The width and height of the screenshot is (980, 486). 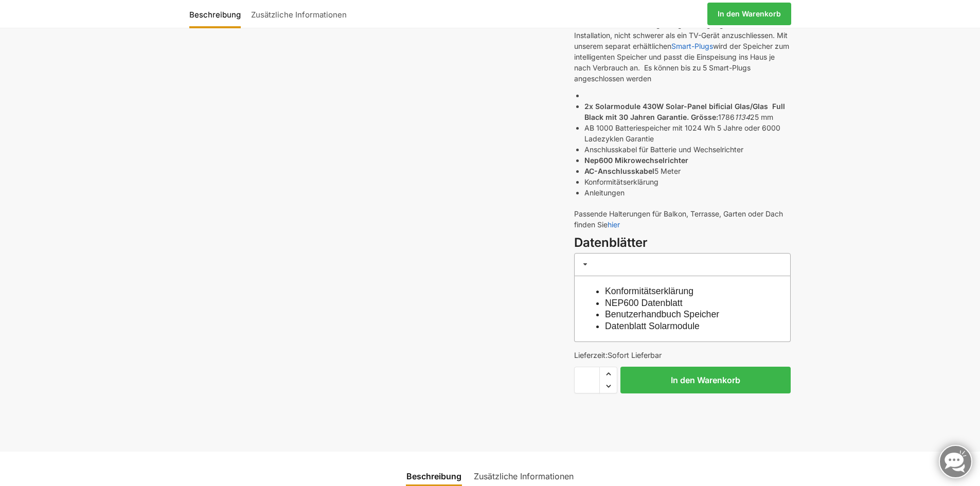 What do you see at coordinates (687, 192) in the screenshot?
I see `li: Anleitungen` at bounding box center [687, 192].